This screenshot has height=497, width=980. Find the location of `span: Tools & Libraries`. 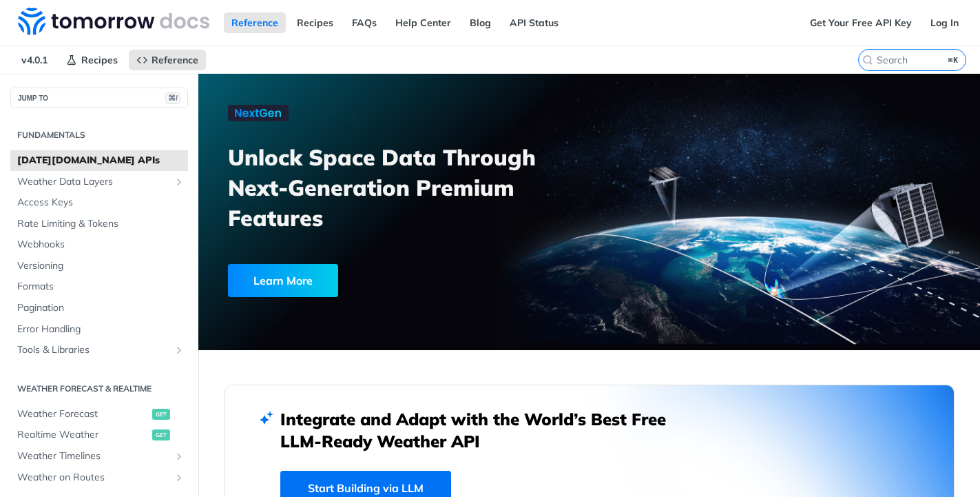

span: Tools & Libraries is located at coordinates (94, 350).